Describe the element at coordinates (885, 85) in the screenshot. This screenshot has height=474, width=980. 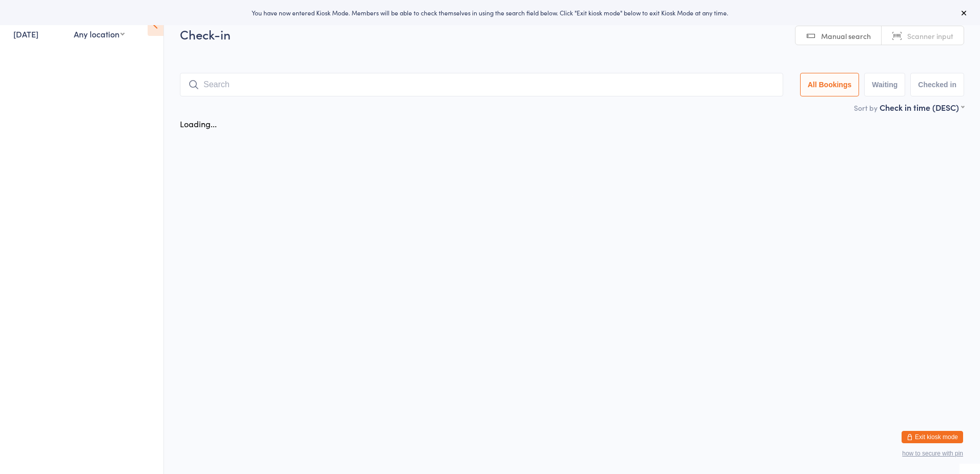
I see `button: Waiting` at that location.